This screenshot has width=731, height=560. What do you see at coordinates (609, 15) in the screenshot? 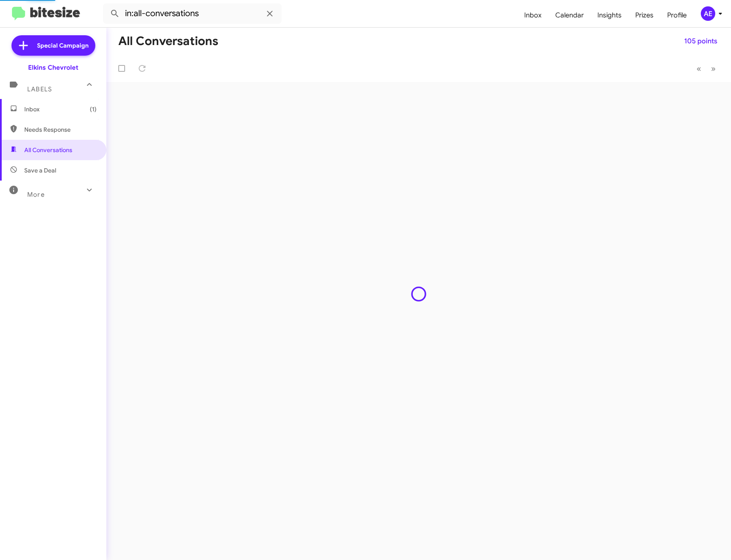
I see `a: Insights` at bounding box center [609, 15].